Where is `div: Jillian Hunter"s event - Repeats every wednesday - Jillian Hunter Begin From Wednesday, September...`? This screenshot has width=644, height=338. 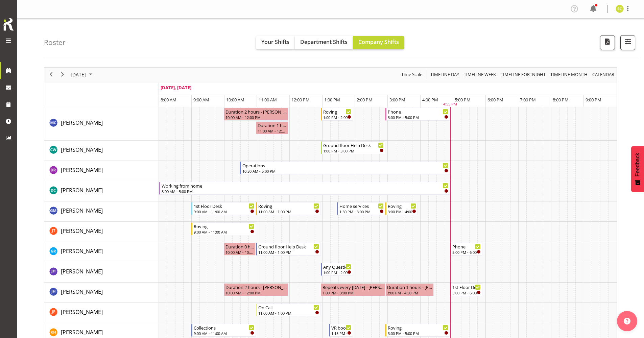
div: Jillian Hunter"s event - Repeats every wednesday - Jillian Hunter Begin From Wednesday, September... is located at coordinates (353, 290).